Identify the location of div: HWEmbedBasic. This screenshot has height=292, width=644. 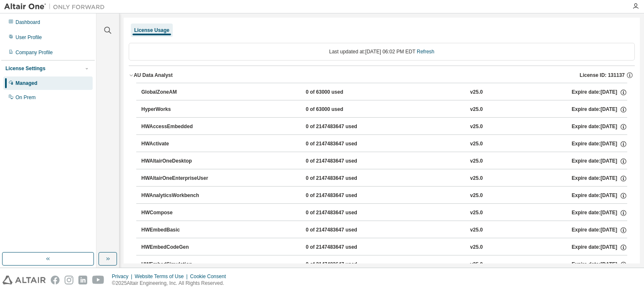
(179, 230).